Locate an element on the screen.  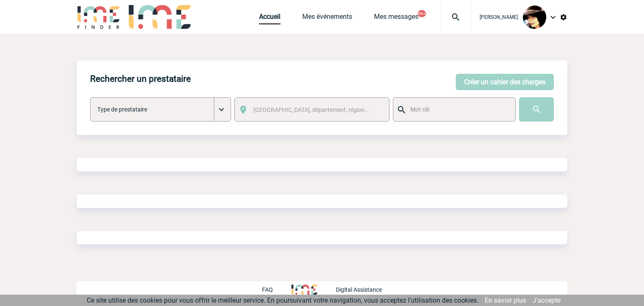
a: En savoir plus is located at coordinates (505, 300).